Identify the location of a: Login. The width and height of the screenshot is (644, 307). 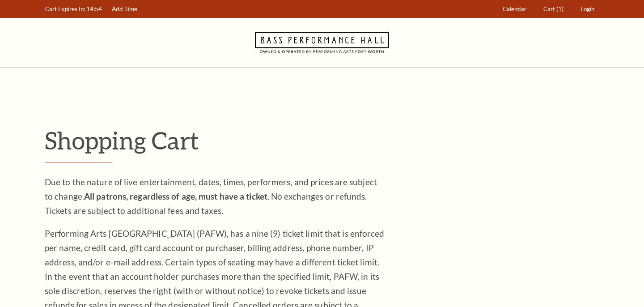
(587, 9).